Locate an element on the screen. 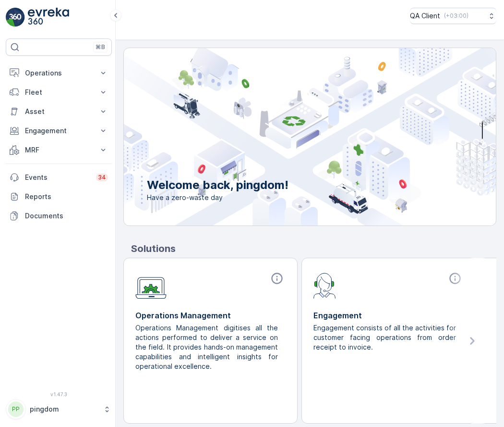  p: 34 is located at coordinates (102, 178).